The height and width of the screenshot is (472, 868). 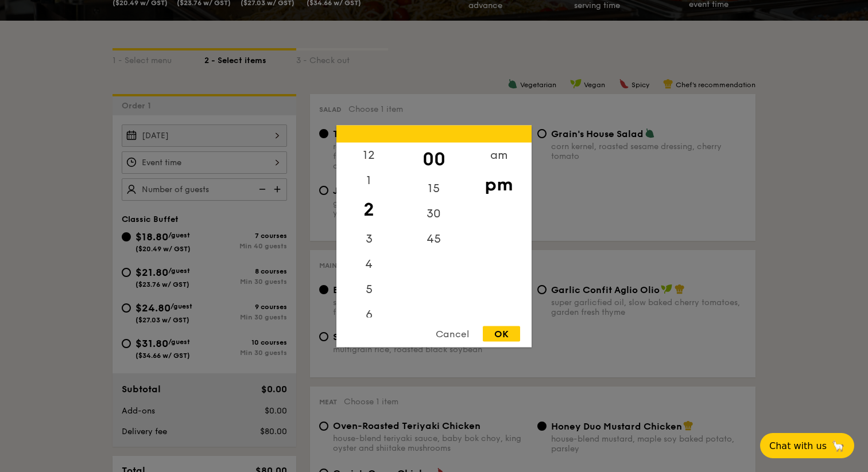 What do you see at coordinates (499, 185) in the screenshot?
I see `div: pm` at bounding box center [499, 185].